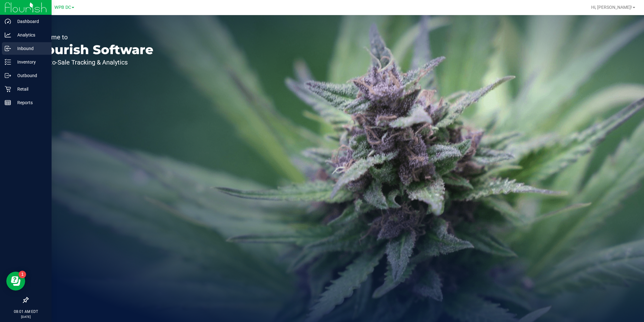  I want to click on inline-svg: Reports, so click(8, 103).